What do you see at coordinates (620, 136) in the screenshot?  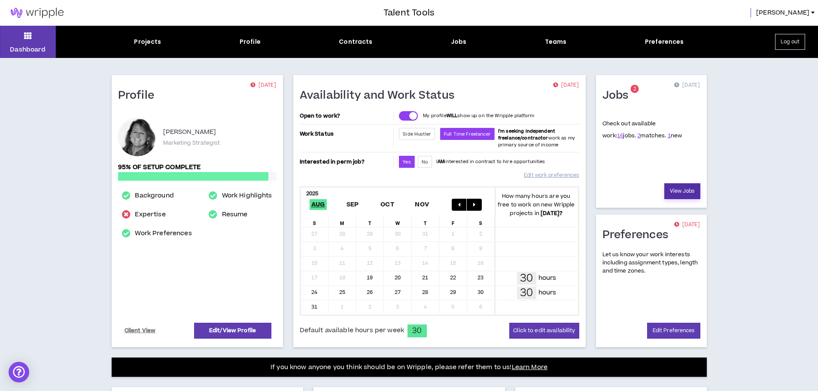 I see `a: 16` at bounding box center [620, 136].